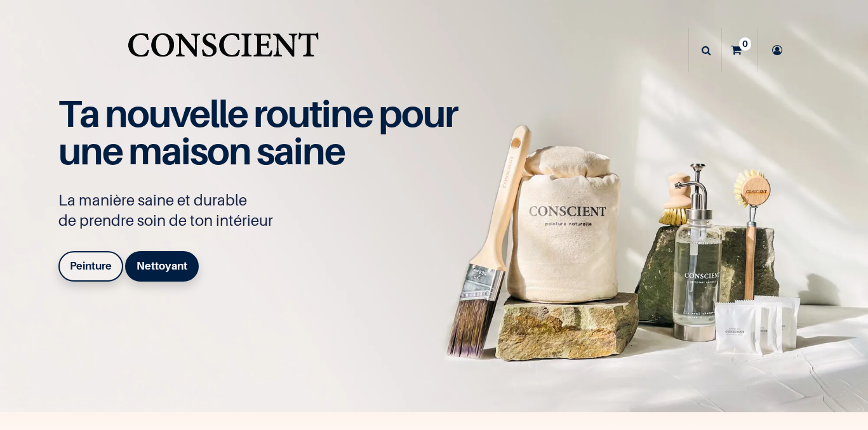 This screenshot has width=868, height=430. I want to click on sup: 0, so click(745, 44).